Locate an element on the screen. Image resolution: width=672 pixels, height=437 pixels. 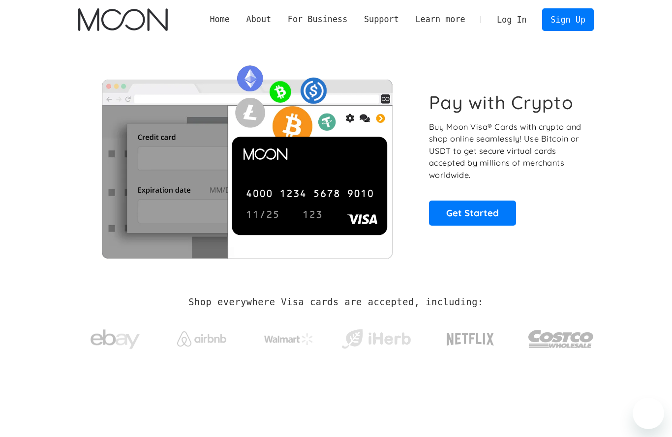
div: About is located at coordinates (259, 19).